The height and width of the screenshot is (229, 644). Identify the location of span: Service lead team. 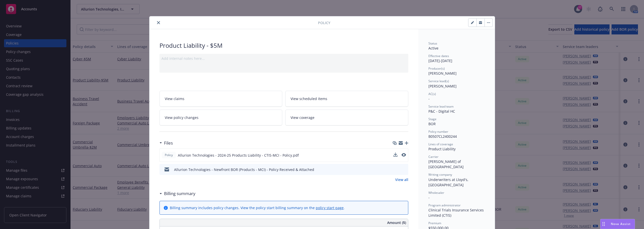
(441, 106).